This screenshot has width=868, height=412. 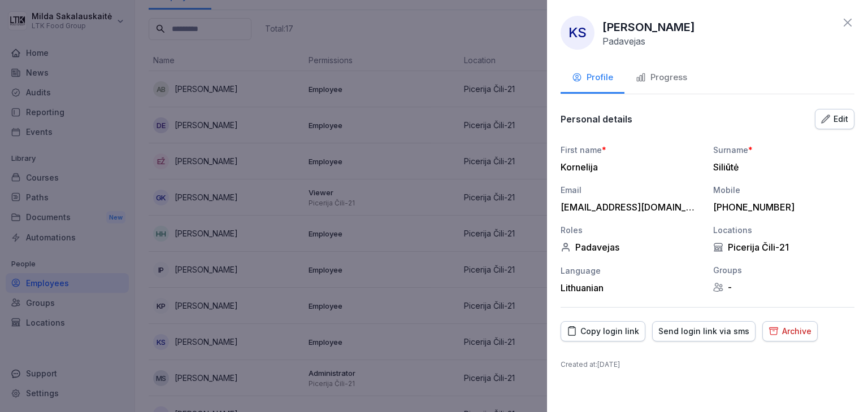 I want to click on div: Siliūtė, so click(x=781, y=167).